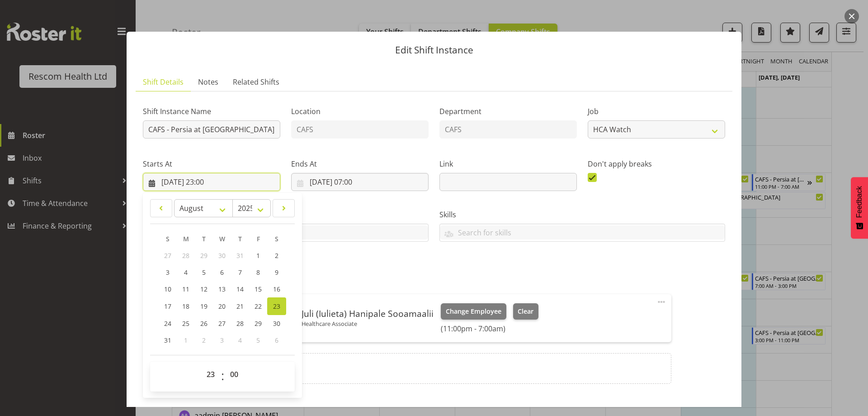 The image size is (868, 416). Describe the element at coordinates (240, 306) in the screenshot. I see `span: 21` at that location.